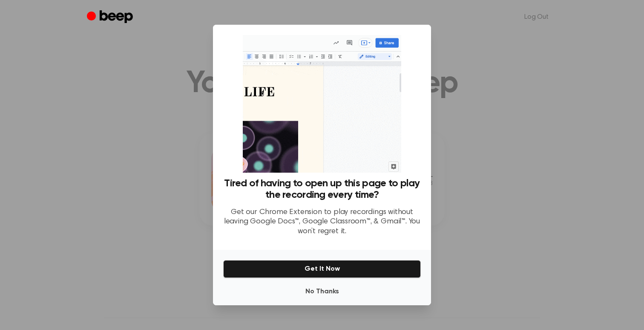 This screenshot has height=330, width=644. What do you see at coordinates (321, 103) in the screenshot?
I see `img: Beep extension in action` at bounding box center [321, 103].